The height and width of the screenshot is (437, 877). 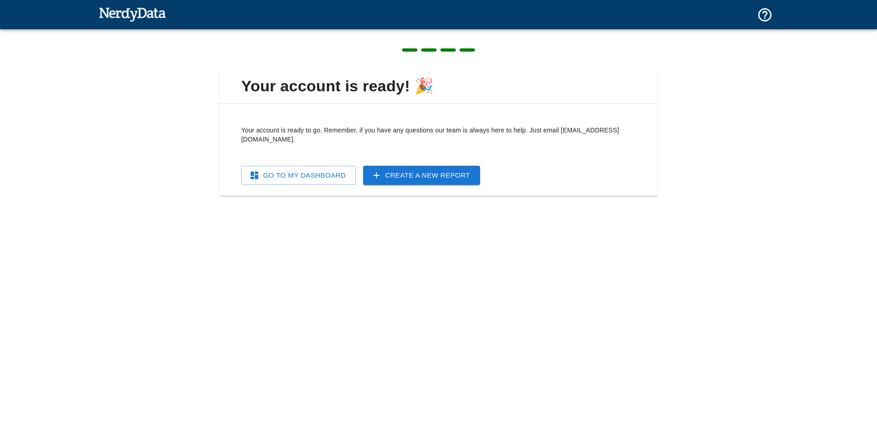 I want to click on a: Create a New Report, so click(x=422, y=175).